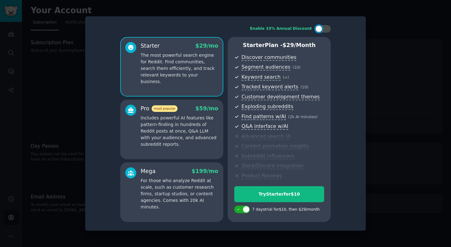 The image size is (451, 247). Describe the element at coordinates (165, 108) in the screenshot. I see `span: most popular` at that location.